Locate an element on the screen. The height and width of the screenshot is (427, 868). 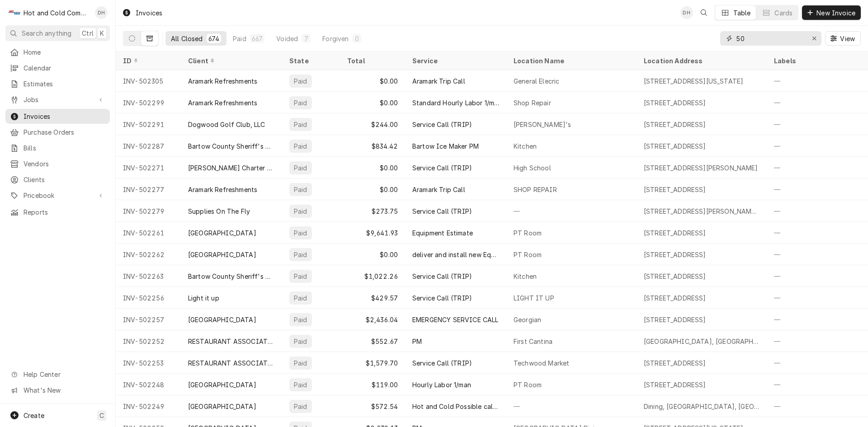
a: Go to Jobs is located at coordinates (58, 99).